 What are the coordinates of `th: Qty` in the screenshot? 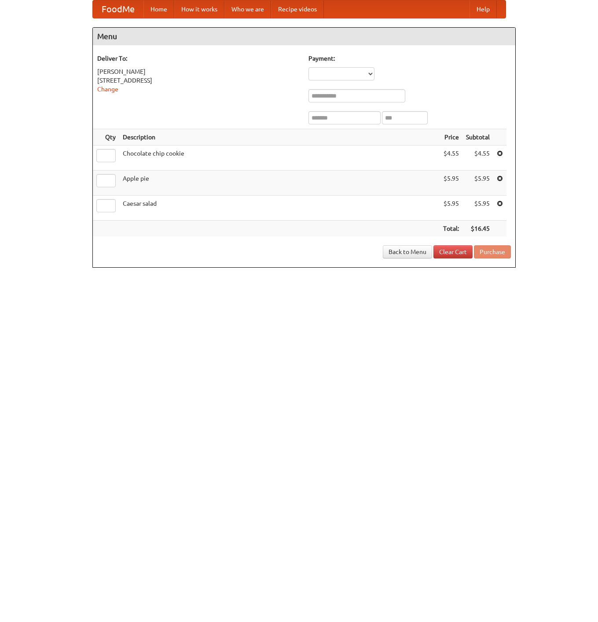 It's located at (106, 137).